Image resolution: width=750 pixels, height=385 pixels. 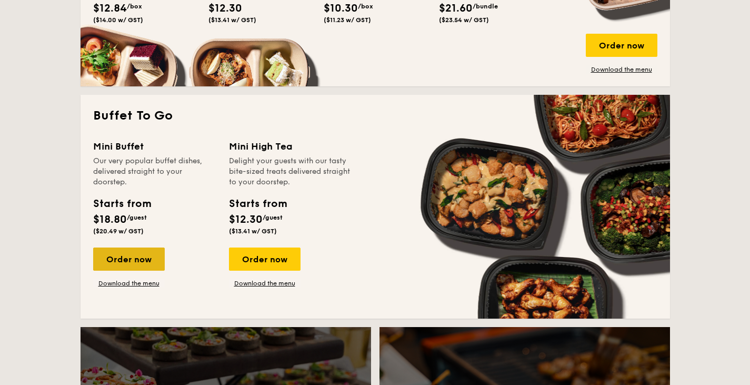 What do you see at coordinates (347, 20) in the screenshot?
I see `span: ($11.23 w/ GST)` at bounding box center [347, 20].